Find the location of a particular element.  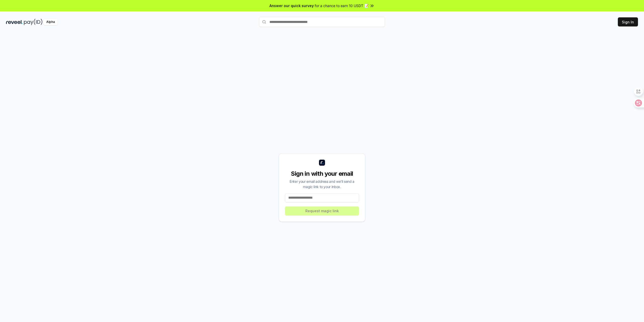

img: reveel_dark is located at coordinates (14, 22).